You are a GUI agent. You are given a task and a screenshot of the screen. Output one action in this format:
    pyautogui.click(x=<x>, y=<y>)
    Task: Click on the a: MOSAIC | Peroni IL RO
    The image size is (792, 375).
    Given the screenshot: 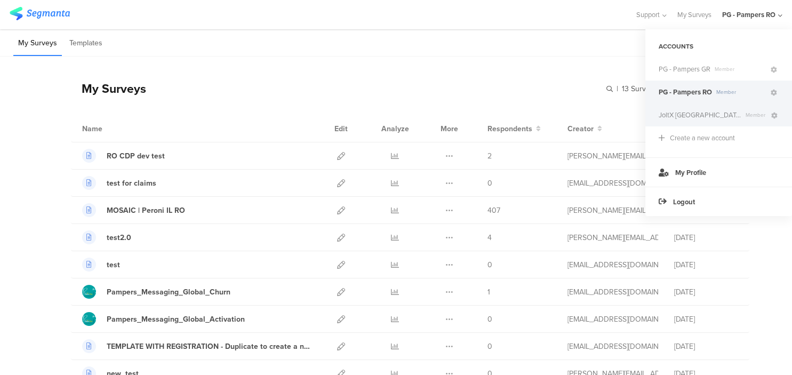 What is the action you would take?
    pyautogui.click(x=133, y=210)
    